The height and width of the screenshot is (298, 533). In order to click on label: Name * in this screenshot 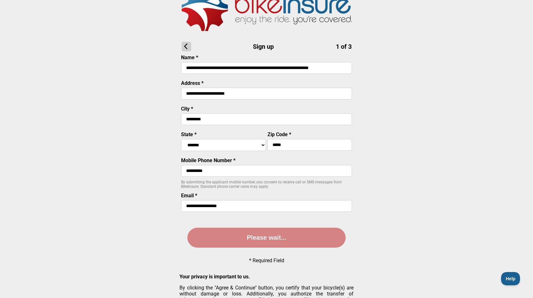, I will do `click(190, 57)`.